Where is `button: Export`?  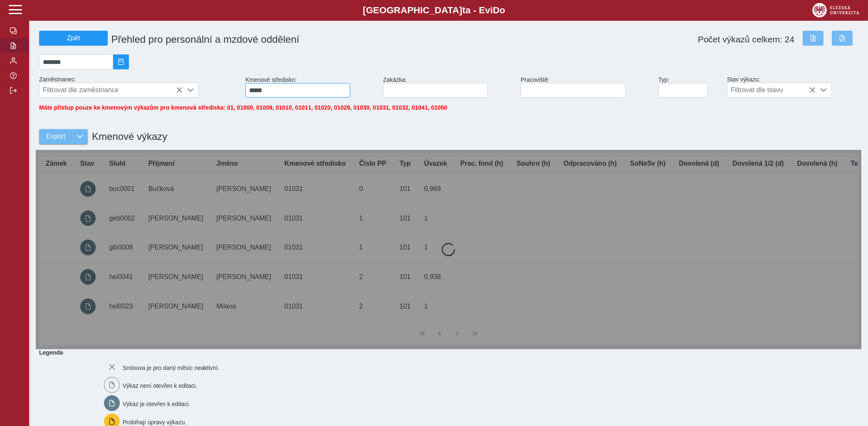
button: Export is located at coordinates (55, 137).